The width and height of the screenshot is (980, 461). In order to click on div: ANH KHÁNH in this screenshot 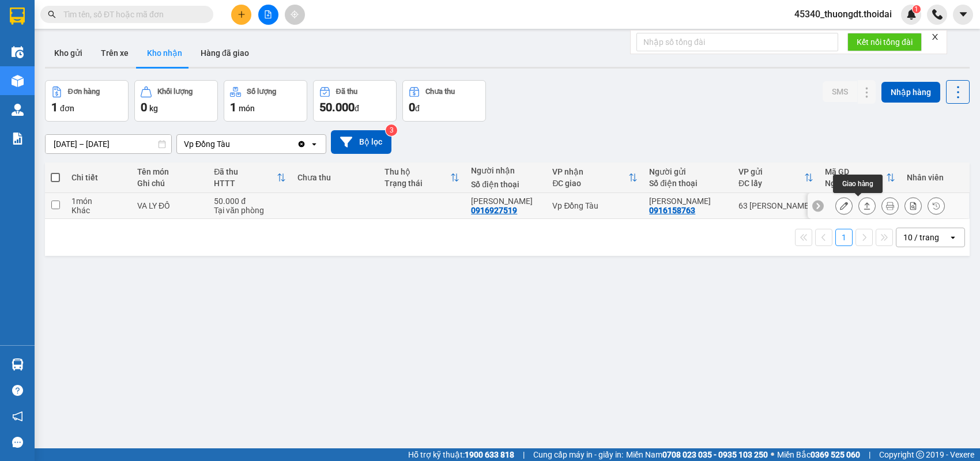, I will do `click(688, 201)`.